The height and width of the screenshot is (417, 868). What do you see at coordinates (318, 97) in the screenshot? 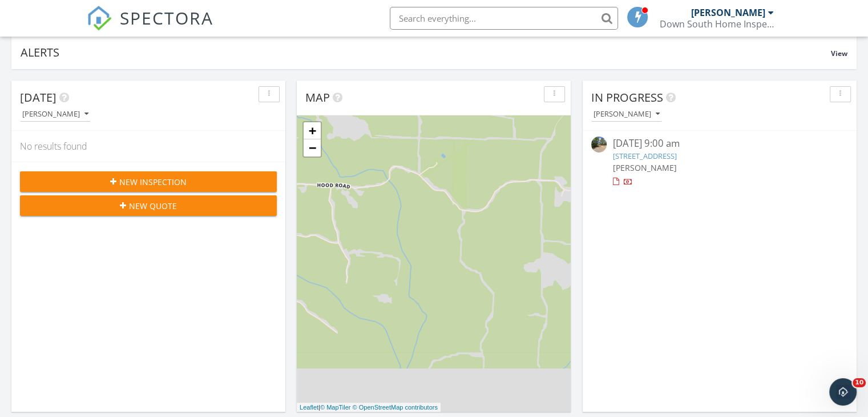
I see `span: Map` at bounding box center [318, 97].